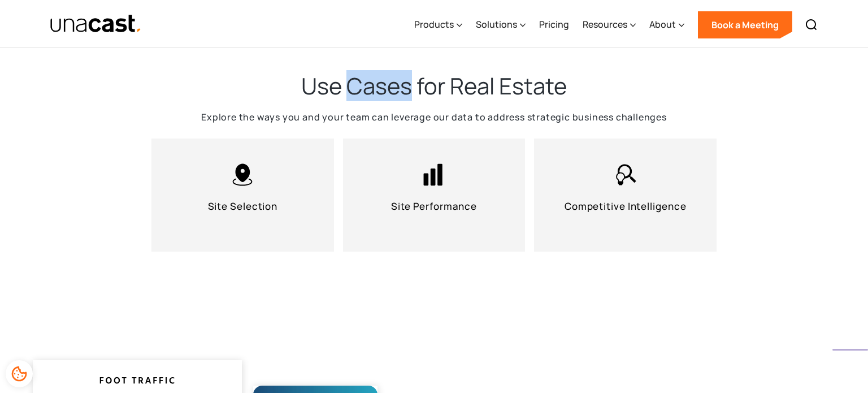 The width and height of the screenshot is (868, 393). What do you see at coordinates (554, 25) in the screenshot?
I see `a: Pricing` at bounding box center [554, 25].